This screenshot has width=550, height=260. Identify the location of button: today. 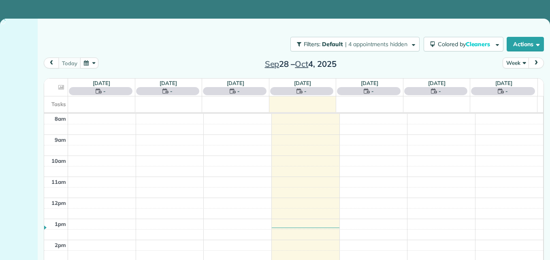
(69, 63).